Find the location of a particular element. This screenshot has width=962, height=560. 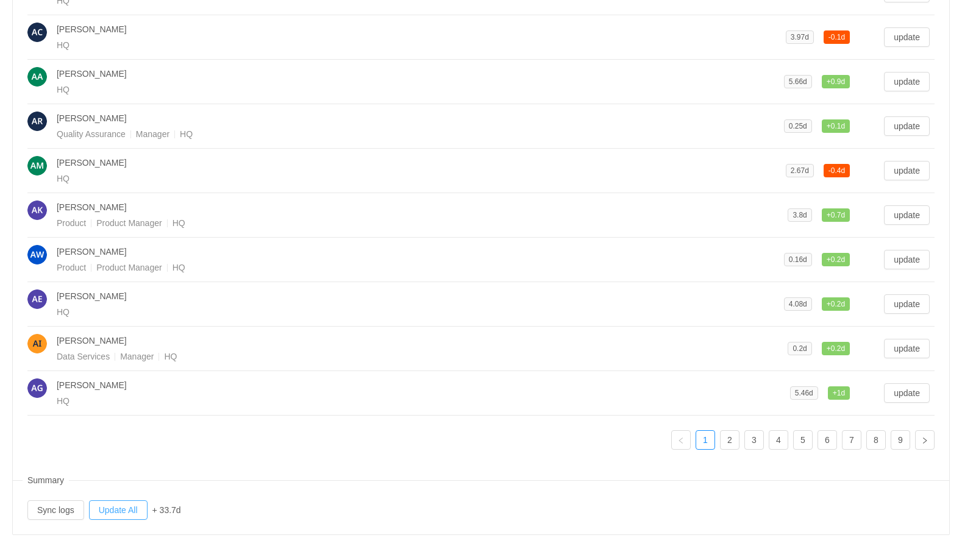

li: 1 is located at coordinates (706, 439).